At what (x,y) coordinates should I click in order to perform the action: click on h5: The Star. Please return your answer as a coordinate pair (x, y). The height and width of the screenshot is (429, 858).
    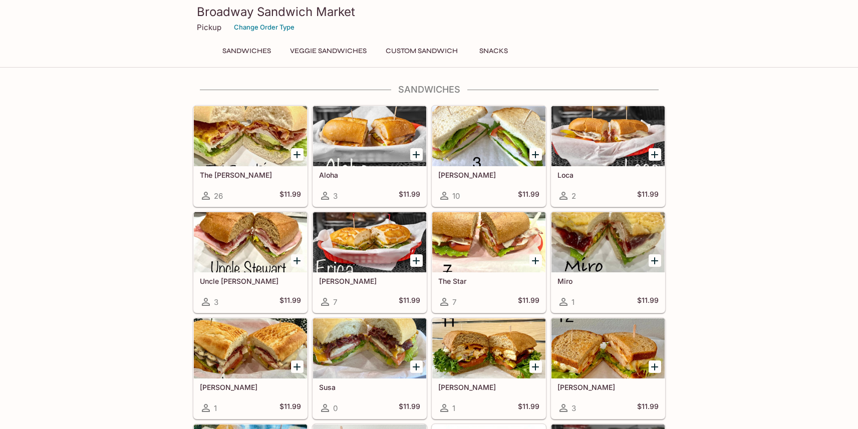
    Looking at the image, I should click on (489, 281).